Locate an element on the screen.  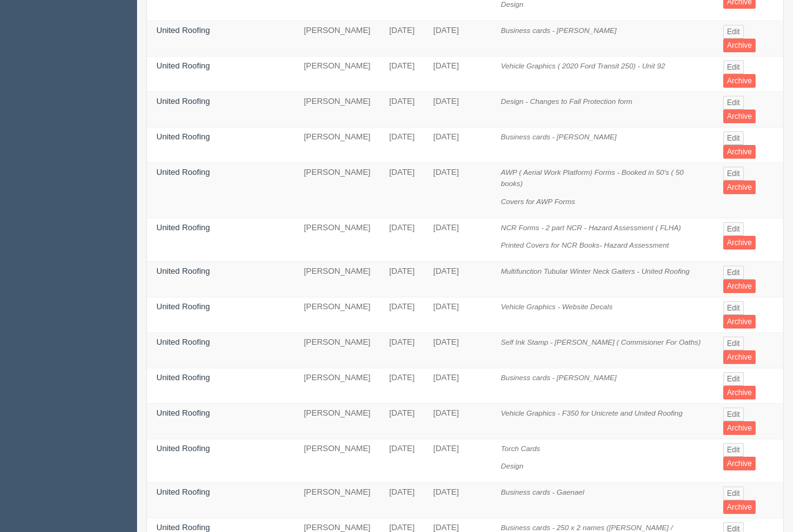
i: Design is located at coordinates (512, 466).